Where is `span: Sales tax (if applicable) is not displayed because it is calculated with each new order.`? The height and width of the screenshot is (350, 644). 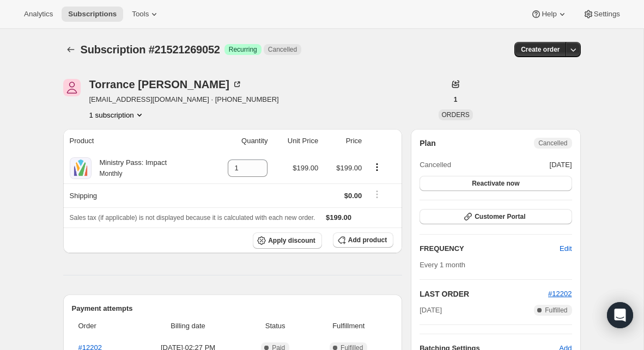
span: Sales tax (if applicable) is not displayed because it is calculated with each new order. is located at coordinates (193, 218).